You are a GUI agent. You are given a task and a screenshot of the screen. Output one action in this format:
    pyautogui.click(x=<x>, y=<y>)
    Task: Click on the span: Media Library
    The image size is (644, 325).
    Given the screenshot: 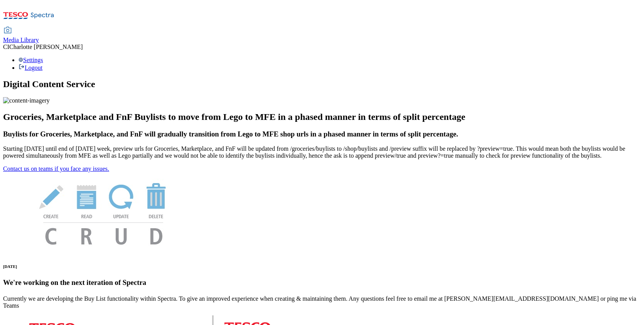 What is the action you would take?
    pyautogui.click(x=21, y=40)
    